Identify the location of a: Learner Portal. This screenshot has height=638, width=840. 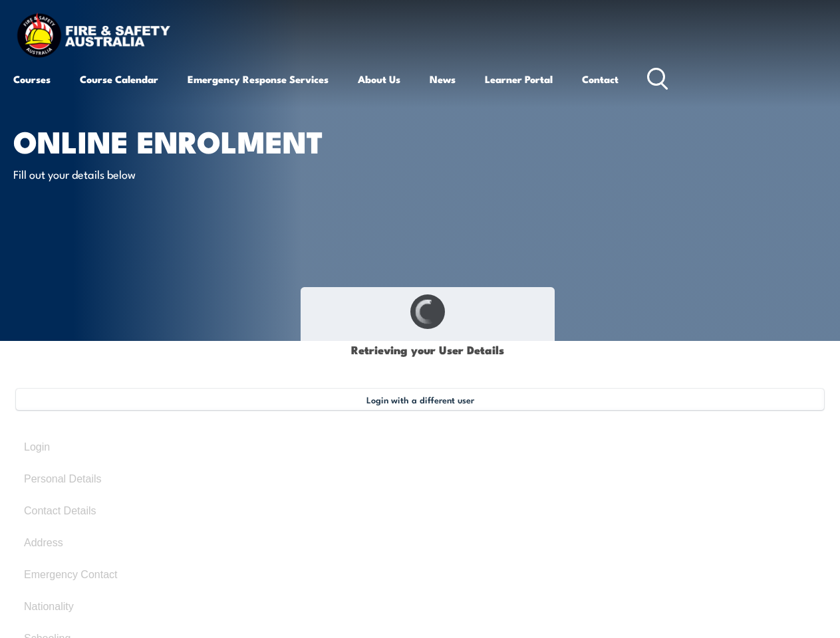
(519, 79).